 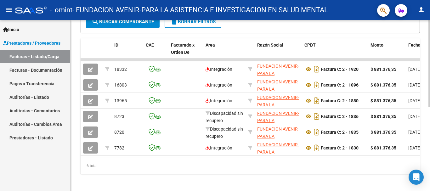 What do you see at coordinates (270, 45) in the screenshot?
I see `span: Razón Social` at bounding box center [270, 45].